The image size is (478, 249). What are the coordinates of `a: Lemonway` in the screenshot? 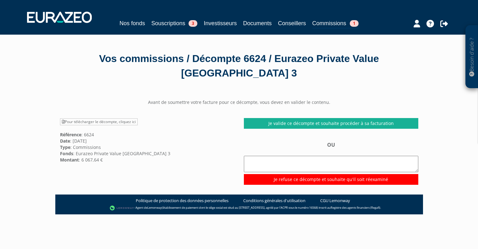 It's located at (155, 207).